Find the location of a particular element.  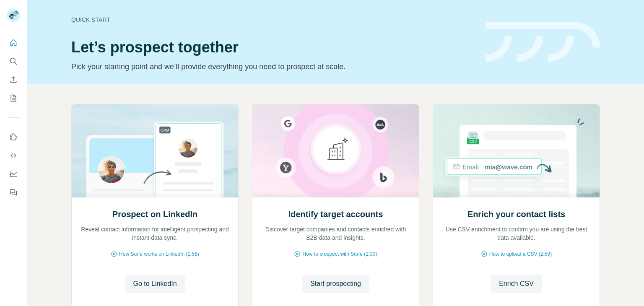

p: Use CSV enrichment to confirm you are using the best data available. is located at coordinates (516, 234).